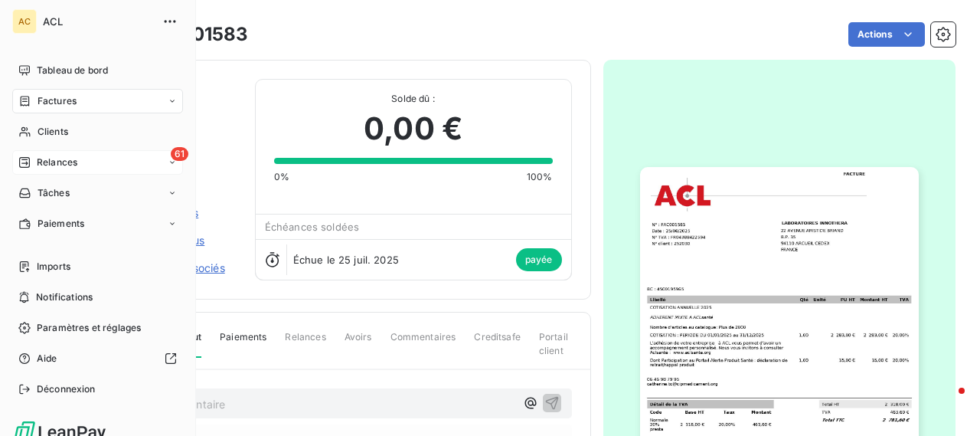  What do you see at coordinates (282, 177) in the screenshot?
I see `span: 0%` at bounding box center [282, 177].